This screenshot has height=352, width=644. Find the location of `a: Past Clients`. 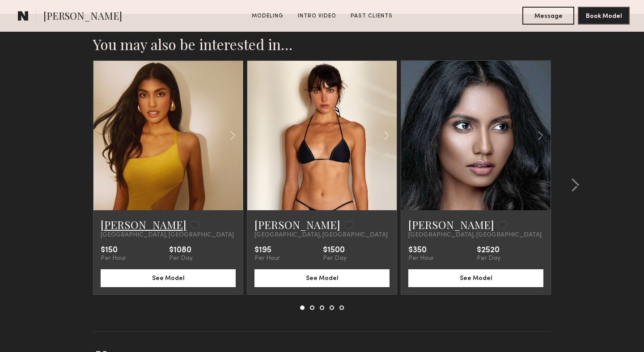

a: Past Clients is located at coordinates (371, 17).